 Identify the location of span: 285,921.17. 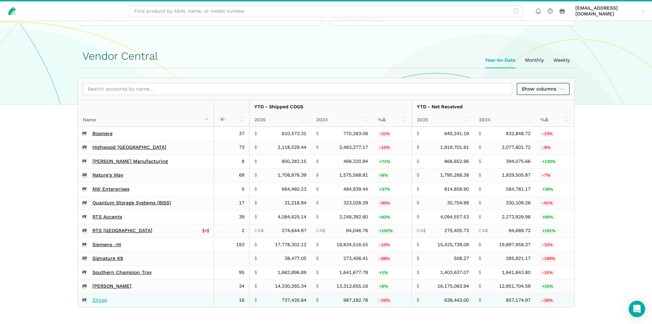
(518, 258).